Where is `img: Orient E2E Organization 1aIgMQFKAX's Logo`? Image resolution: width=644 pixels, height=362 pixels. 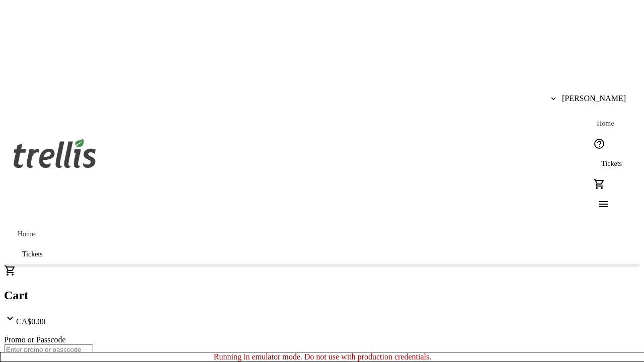 img: Orient E2E Organization 1aIgMQFKAX's Logo is located at coordinates (55, 153).